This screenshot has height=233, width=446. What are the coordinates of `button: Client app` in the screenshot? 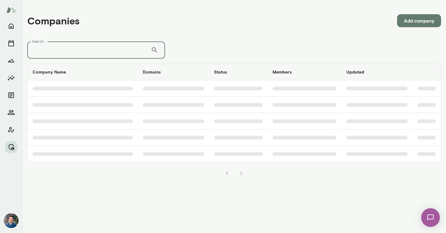 It's located at (11, 130).